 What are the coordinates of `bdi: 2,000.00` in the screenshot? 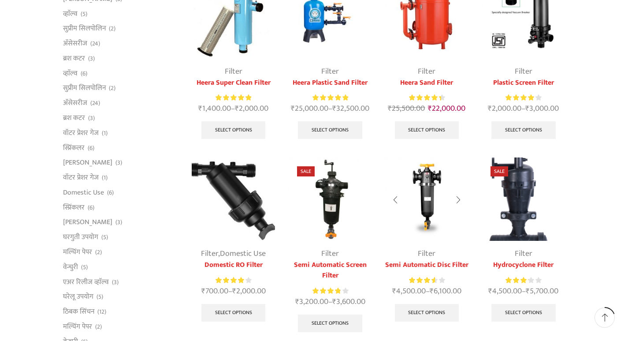 It's located at (504, 108).